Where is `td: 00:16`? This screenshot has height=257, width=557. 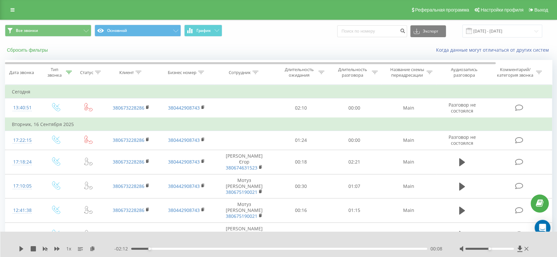
td: 00:16 is located at coordinates (301, 211).